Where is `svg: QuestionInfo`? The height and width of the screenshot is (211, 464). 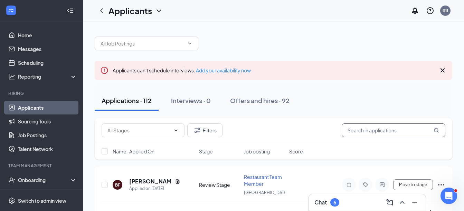 svg: QuestionInfo is located at coordinates (430, 11).